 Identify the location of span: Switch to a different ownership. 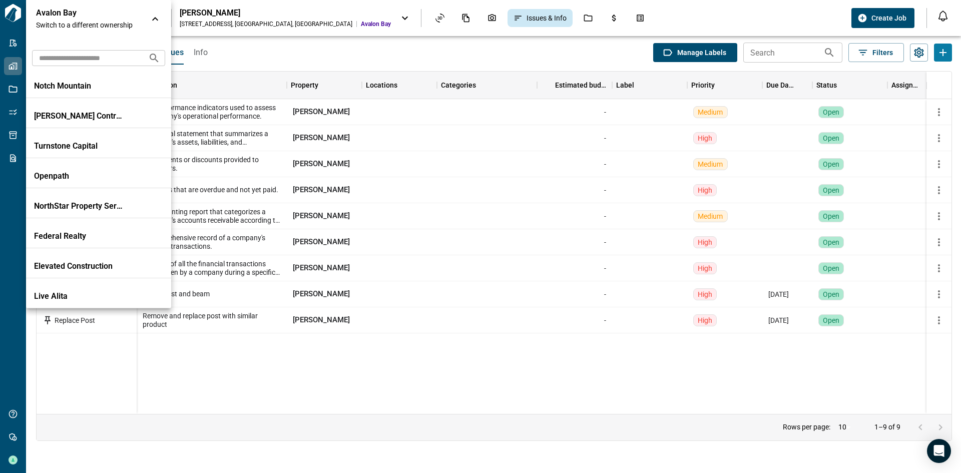
(89, 25).